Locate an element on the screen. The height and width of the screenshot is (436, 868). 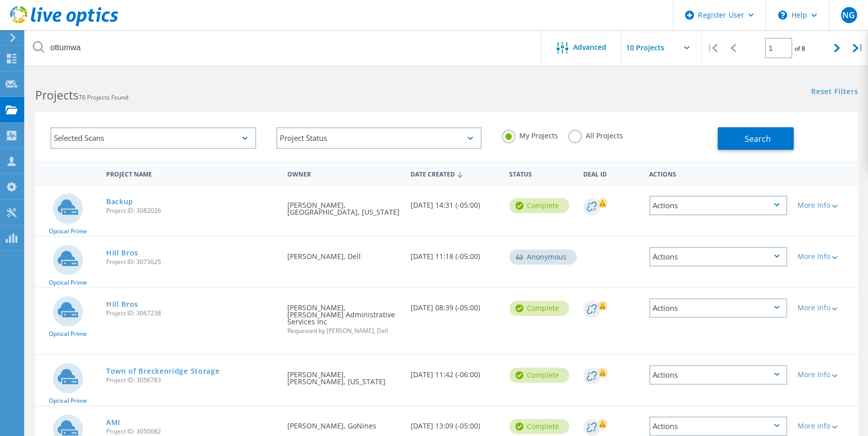
span: Advanced is located at coordinates (589, 48).